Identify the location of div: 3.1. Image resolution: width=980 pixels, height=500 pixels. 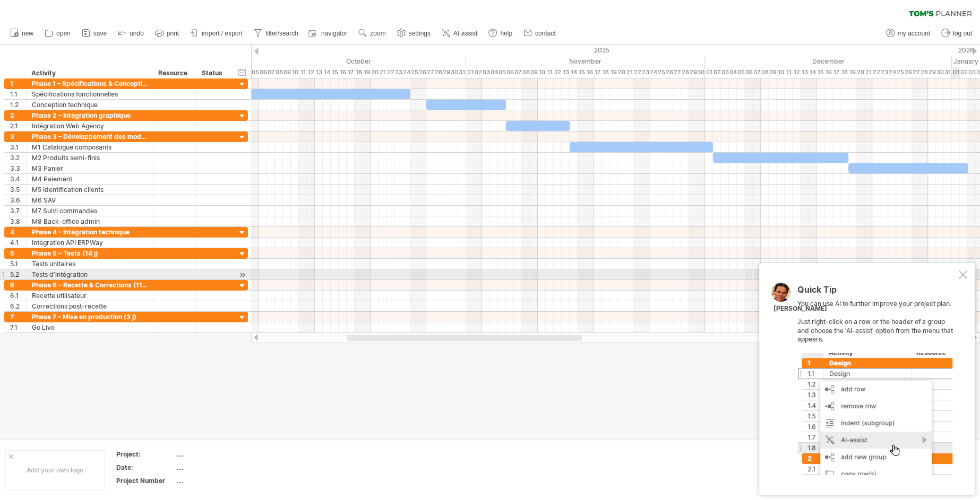
(18, 147).